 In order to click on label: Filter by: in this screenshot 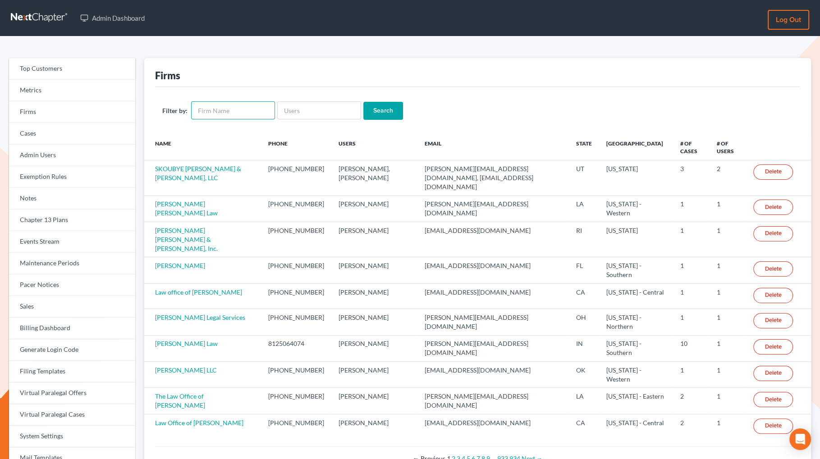, I will do `click(175, 110)`.